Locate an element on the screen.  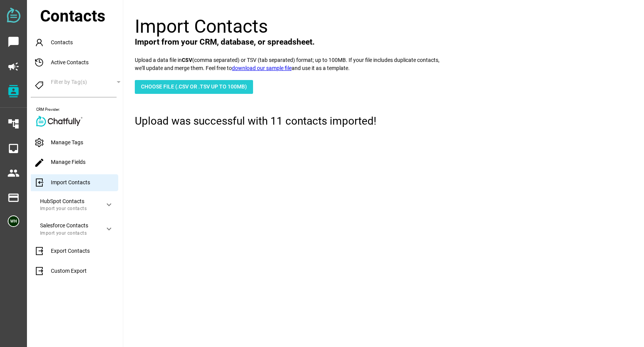
i: campaign is located at coordinates (14, 67).